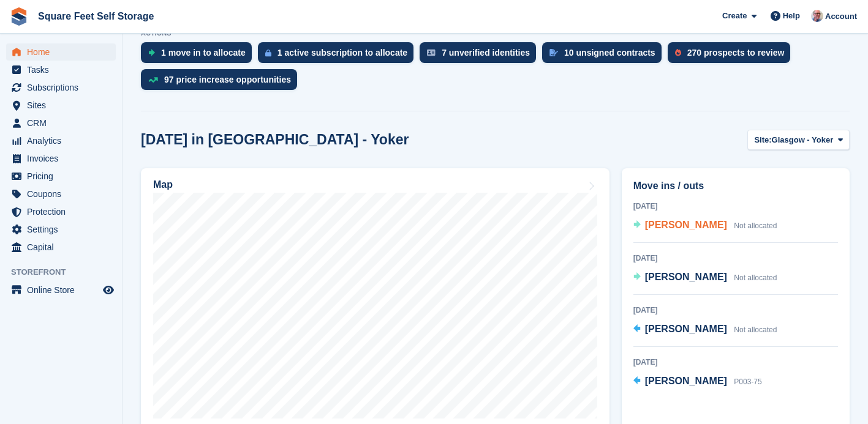 The image size is (868, 424). I want to click on div: 10 unsigned contracts, so click(609, 53).